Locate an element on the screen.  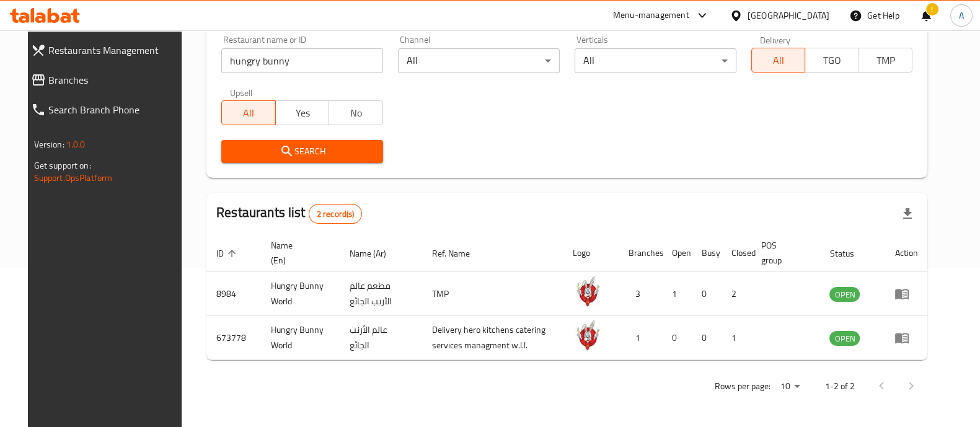
label: Delivery is located at coordinates (776, 40).